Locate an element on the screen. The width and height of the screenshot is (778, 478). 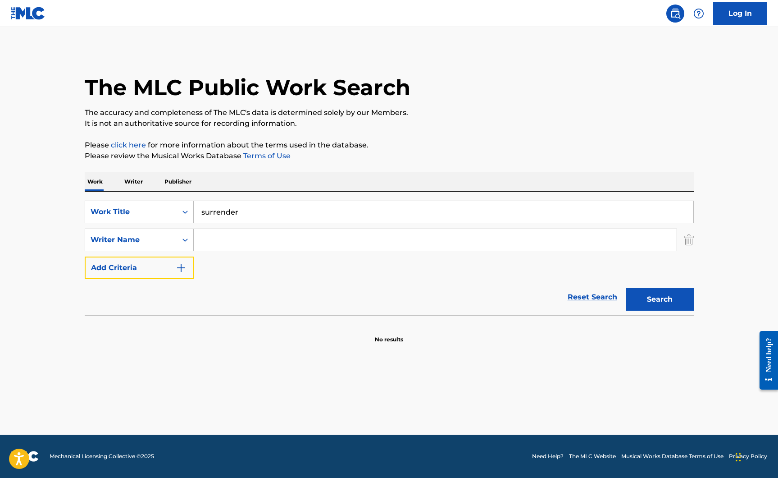
p: Please review the Musical Works Database is located at coordinates (389, 156).